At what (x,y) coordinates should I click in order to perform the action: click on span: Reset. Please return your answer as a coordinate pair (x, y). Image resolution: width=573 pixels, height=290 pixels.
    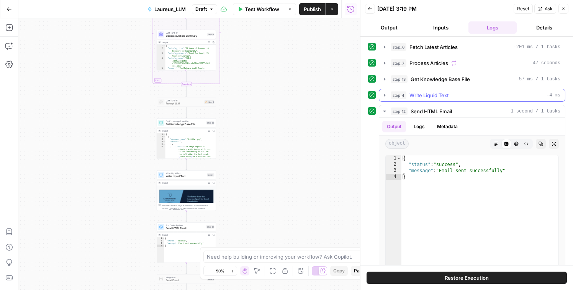
    Looking at the image, I should click on (523, 9).